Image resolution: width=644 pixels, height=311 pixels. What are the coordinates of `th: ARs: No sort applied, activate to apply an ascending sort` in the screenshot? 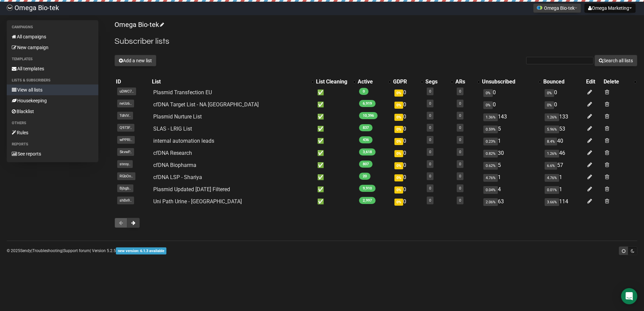 It's located at (467, 82).